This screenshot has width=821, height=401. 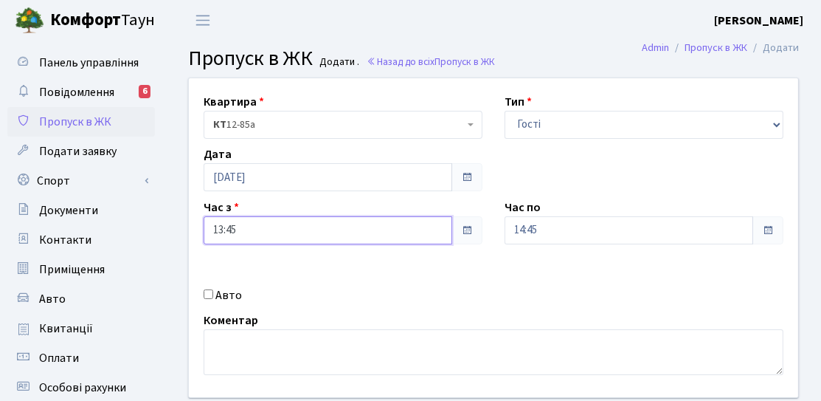 What do you see at coordinates (220, 125) in the screenshot?
I see `b: КТ` at bounding box center [220, 125].